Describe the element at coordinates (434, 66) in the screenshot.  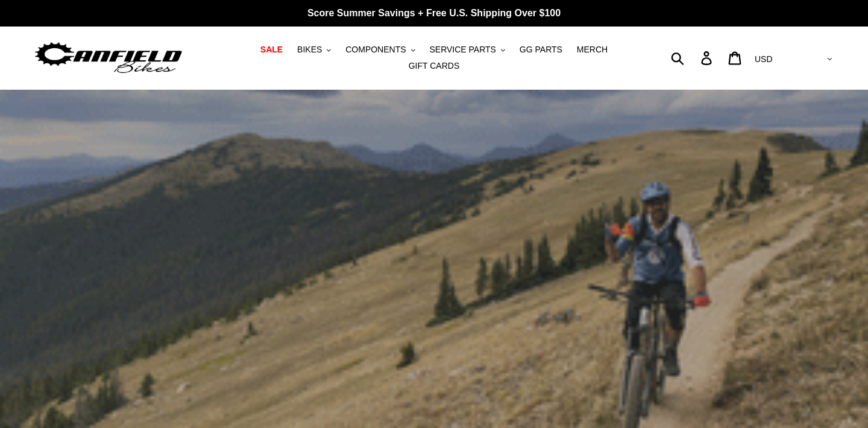
I see `span: GIFT CARDS` at that location.